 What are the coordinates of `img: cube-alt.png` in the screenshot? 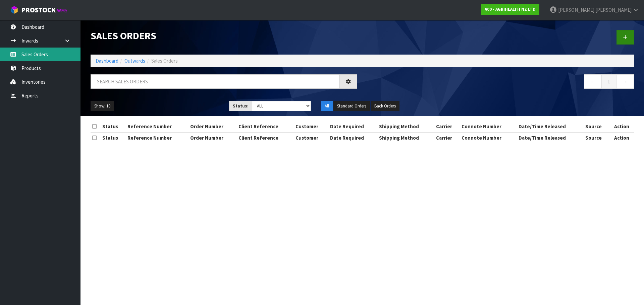 It's located at (14, 10).